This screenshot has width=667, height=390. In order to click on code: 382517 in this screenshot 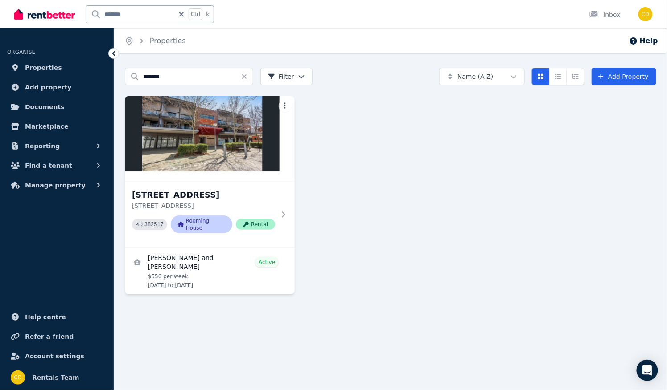, I will do `click(154, 225)`.